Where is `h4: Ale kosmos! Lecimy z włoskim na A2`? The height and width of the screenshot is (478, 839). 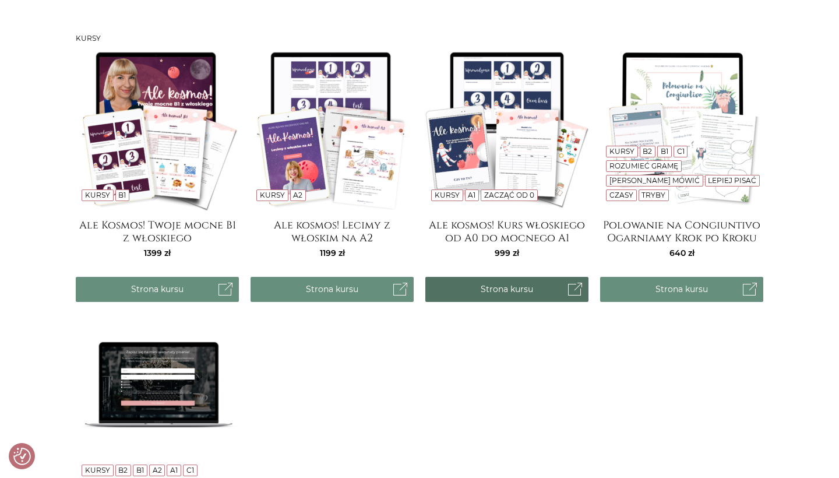 h4: Ale kosmos! Lecimy z włoskim na A2 is located at coordinates (332, 231).